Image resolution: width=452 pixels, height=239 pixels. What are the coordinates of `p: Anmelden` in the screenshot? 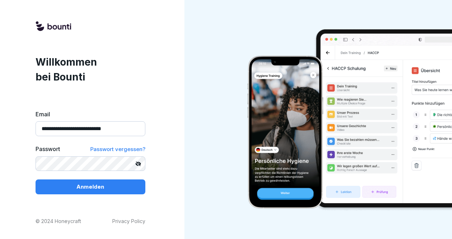 It's located at (90, 187).